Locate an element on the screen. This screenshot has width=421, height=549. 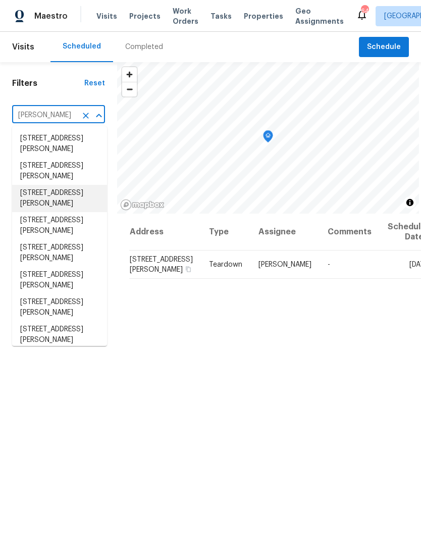
div: 64 is located at coordinates (364, 11).